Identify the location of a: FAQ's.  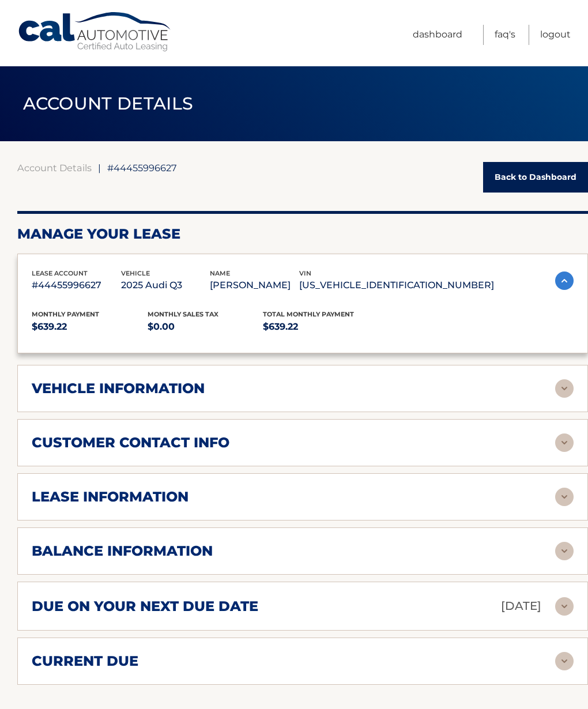
(505, 34).